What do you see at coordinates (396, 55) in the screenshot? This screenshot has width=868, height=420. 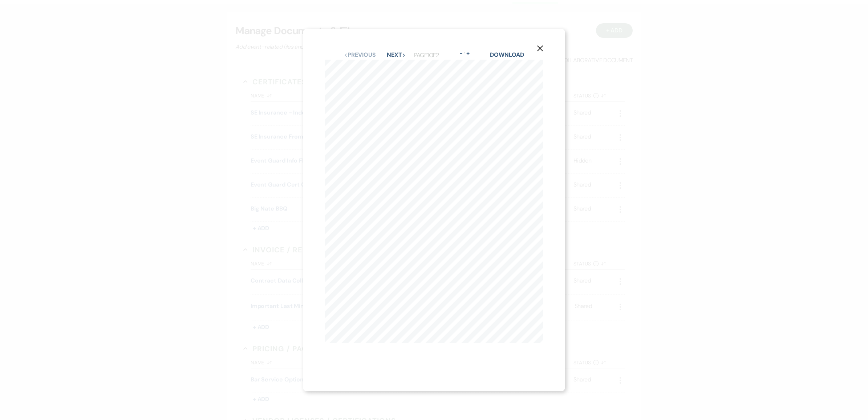 I see `button: Next` at bounding box center [396, 55].